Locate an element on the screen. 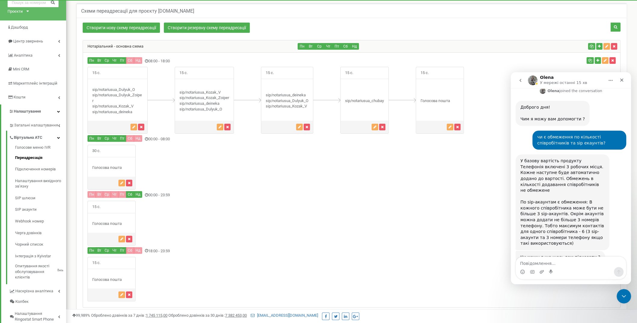  div: 18:00 - 23:59 is located at coordinates (262, 251).